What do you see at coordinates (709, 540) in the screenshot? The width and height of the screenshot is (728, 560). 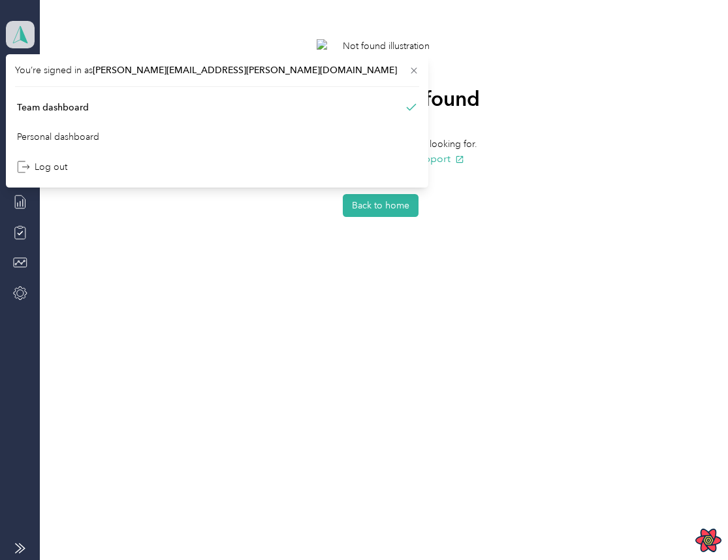 I see `button: Open React Query Devtools` at bounding box center [709, 540].